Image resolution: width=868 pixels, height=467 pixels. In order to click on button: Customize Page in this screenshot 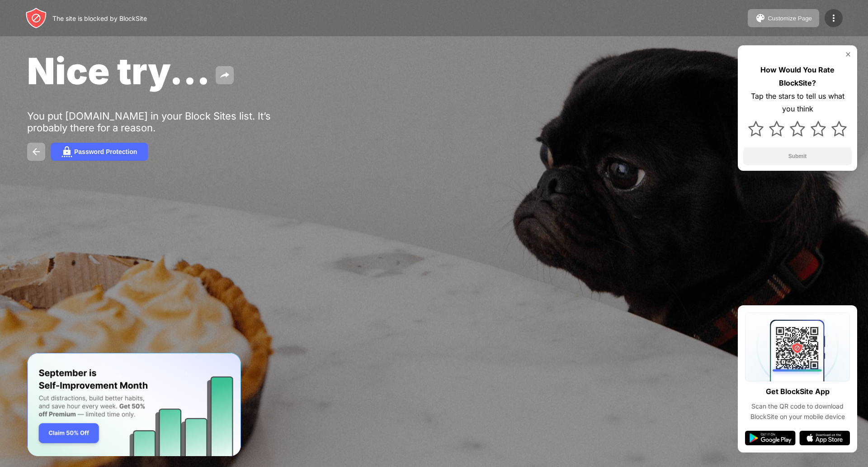, I will do `click(784, 18)`.